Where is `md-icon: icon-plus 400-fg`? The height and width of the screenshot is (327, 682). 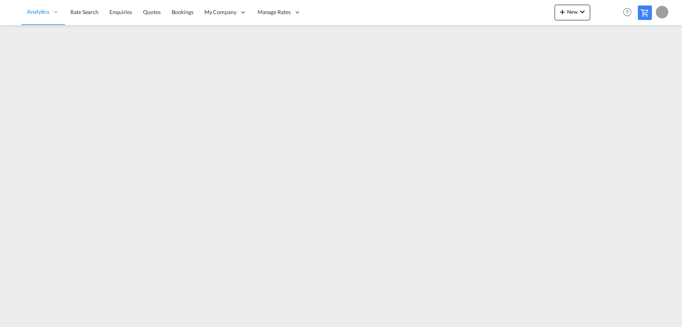
md-icon: icon-plus 400-fg is located at coordinates (563, 12).